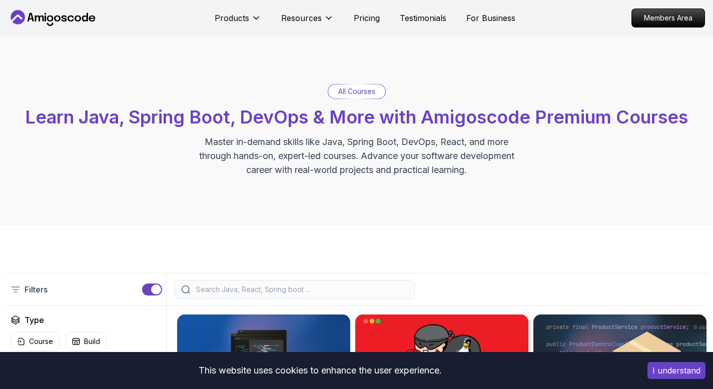 The height and width of the screenshot is (389, 713). What do you see at coordinates (367, 18) in the screenshot?
I see `p: Pricing` at bounding box center [367, 18].